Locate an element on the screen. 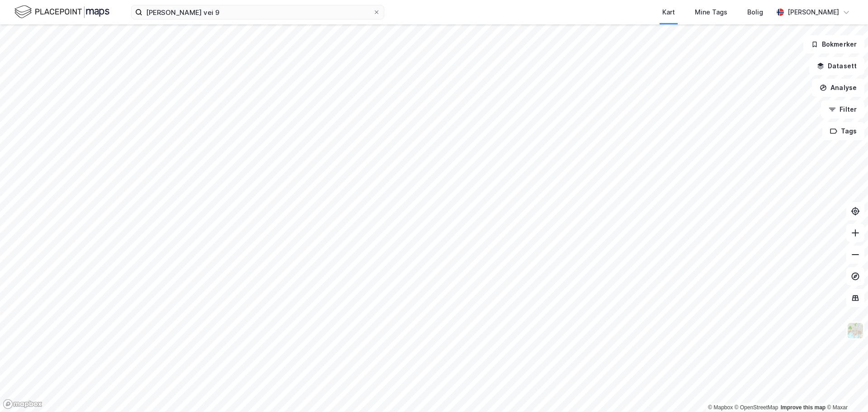 The image size is (868, 412). button: Bokmerker is located at coordinates (833, 44).